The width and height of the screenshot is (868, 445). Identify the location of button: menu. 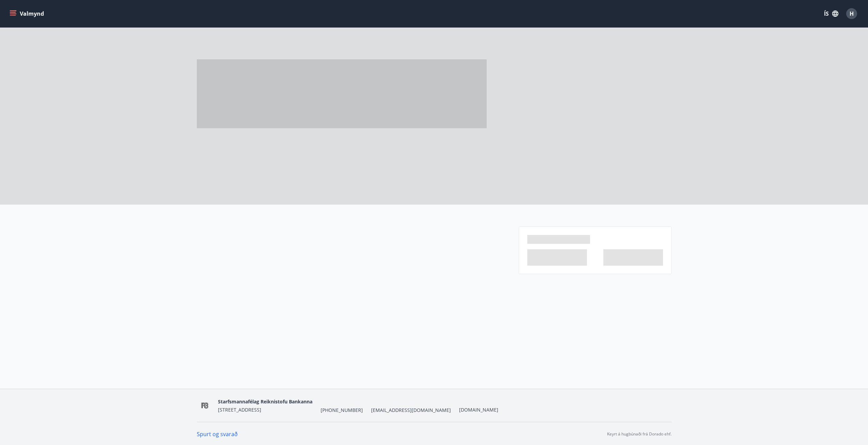
(27, 14).